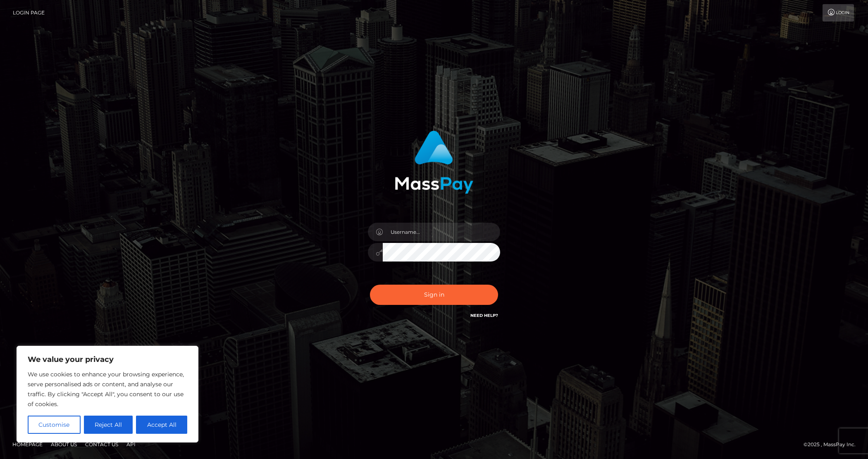  Describe the element at coordinates (107, 394) in the screenshot. I see `div: We value your privacy` at that location.